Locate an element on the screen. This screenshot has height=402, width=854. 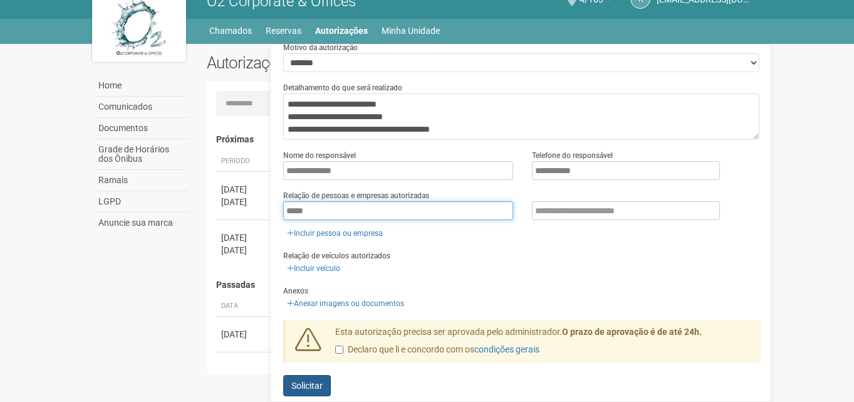
label: Relação de pessoas e empresas autorizadas is located at coordinates (356, 195).